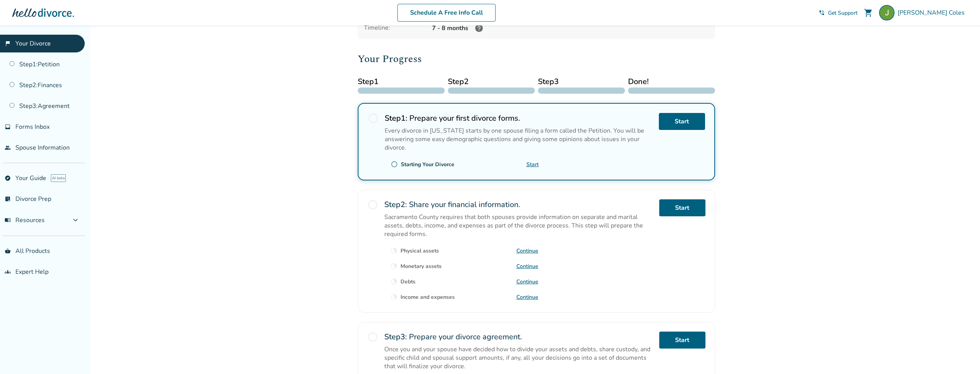  Describe the element at coordinates (428, 164) in the screenshot. I see `div: Starting Your Divorce` at that location.